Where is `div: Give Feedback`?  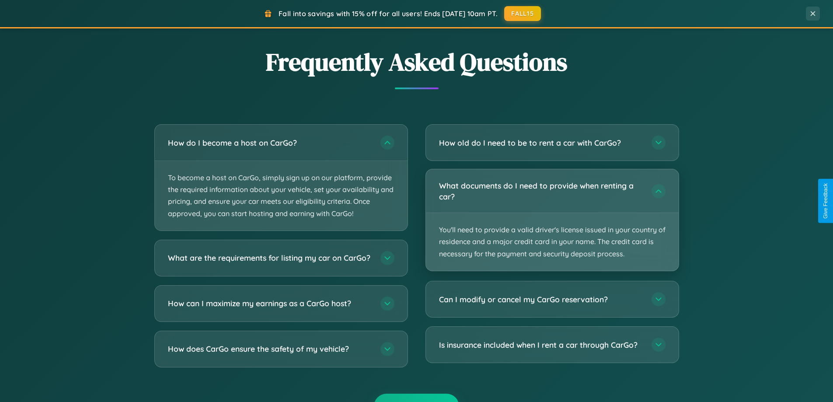 div: Give Feedback is located at coordinates (825, 201).